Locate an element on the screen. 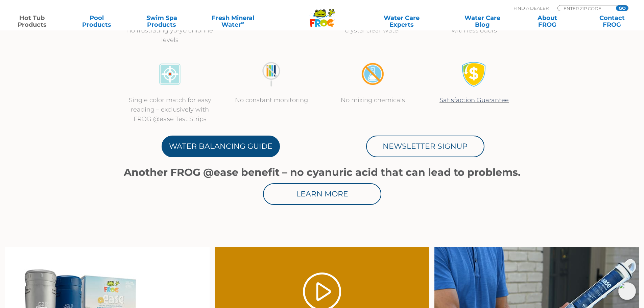  a: Water Balancing Guide is located at coordinates (221, 147).